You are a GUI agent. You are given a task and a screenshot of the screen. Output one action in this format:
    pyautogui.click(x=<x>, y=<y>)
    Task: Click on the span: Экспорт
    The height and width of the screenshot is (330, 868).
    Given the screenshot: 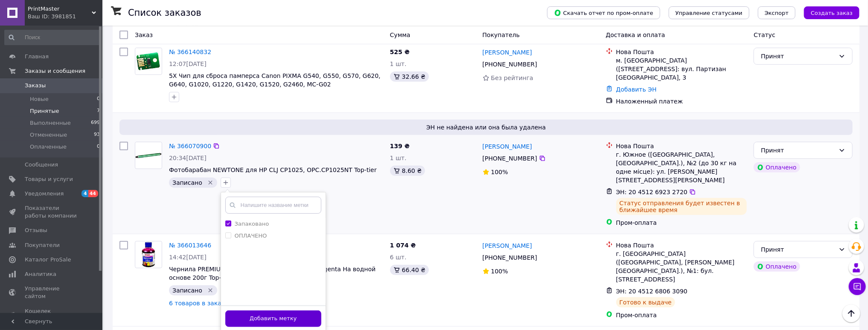 What is the action you would take?
    pyautogui.click(x=777, y=12)
    